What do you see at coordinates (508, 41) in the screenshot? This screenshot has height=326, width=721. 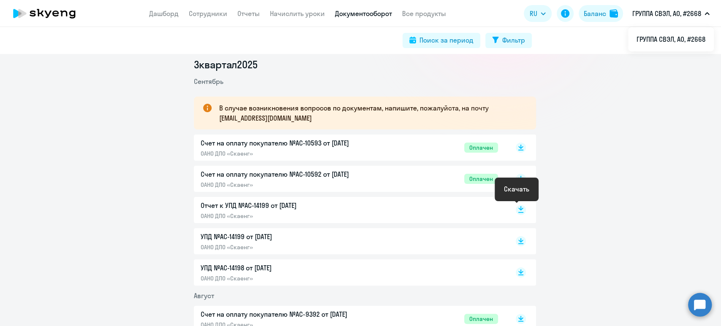 I see `button: Фильтр` at bounding box center [508, 41].